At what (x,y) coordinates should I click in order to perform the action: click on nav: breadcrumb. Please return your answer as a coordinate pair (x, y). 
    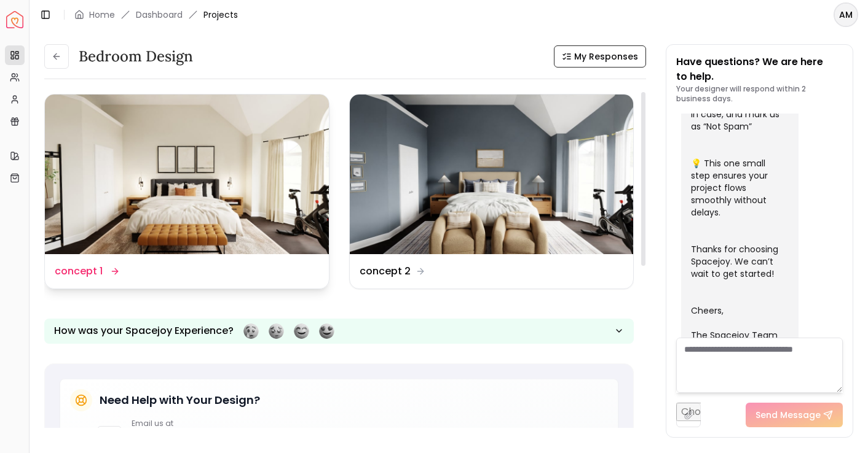
    Looking at the image, I should click on (156, 15).